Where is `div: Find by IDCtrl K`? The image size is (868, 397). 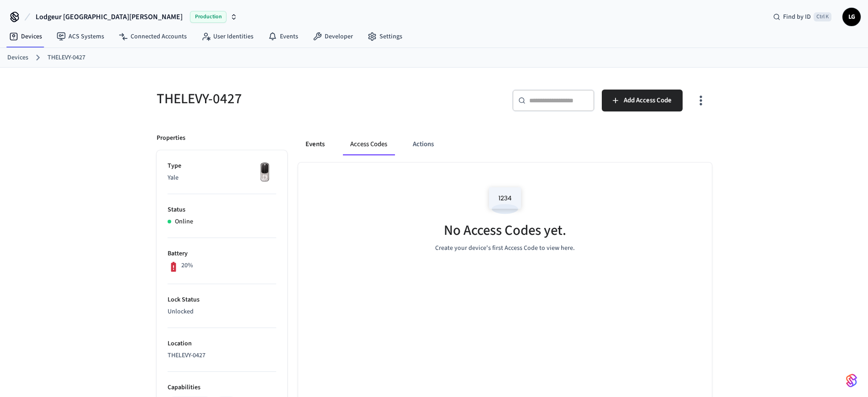 div: Find by IDCtrl K is located at coordinates (802, 17).